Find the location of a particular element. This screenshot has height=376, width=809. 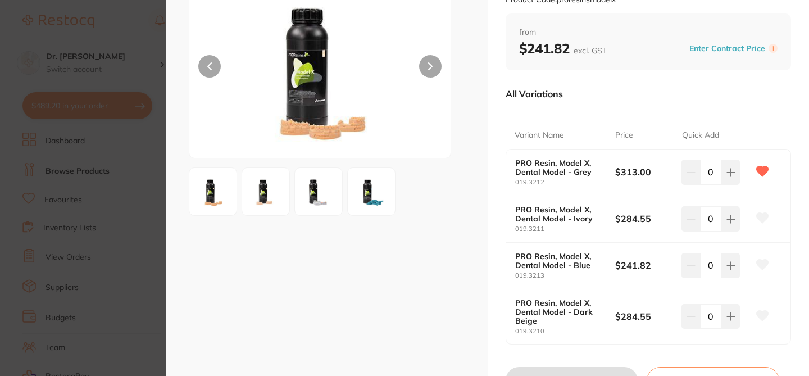

button: Enter Contract Price is located at coordinates (727, 48).